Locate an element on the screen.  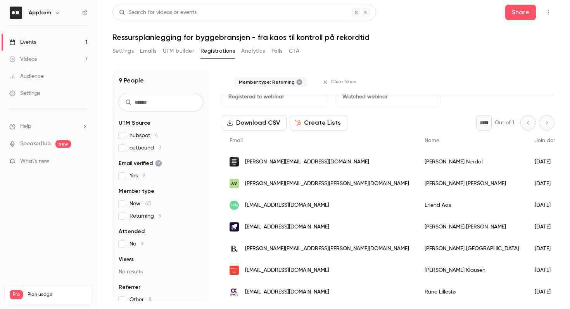
span: New is located at coordinates (140, 204).